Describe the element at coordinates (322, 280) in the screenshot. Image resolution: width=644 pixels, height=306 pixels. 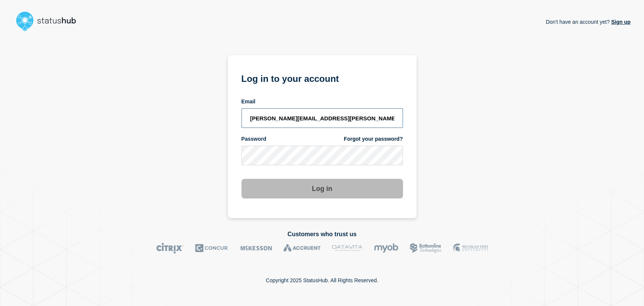
I see `p: Copyright 2025 StatusHub. All Rights Reserved.` at that location.